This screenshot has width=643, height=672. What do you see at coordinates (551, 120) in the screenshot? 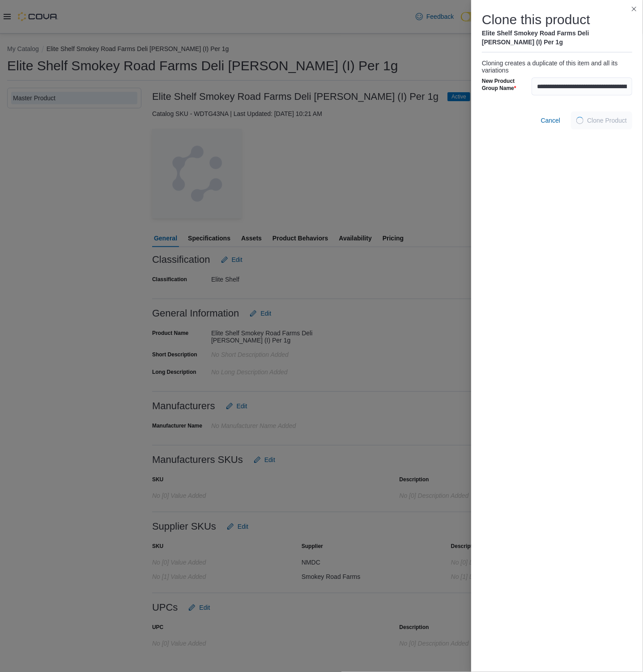
I see `button: Cancel` at bounding box center [551, 120].